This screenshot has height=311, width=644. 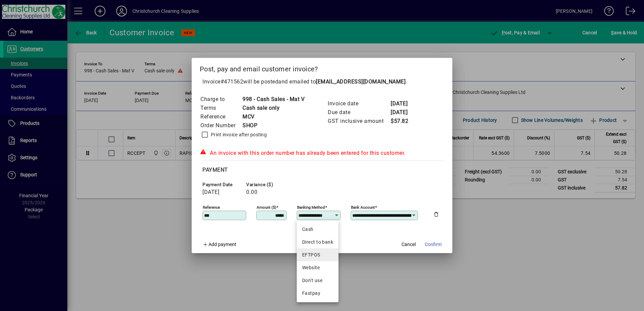 I want to click on div: Cash, so click(x=318, y=229).